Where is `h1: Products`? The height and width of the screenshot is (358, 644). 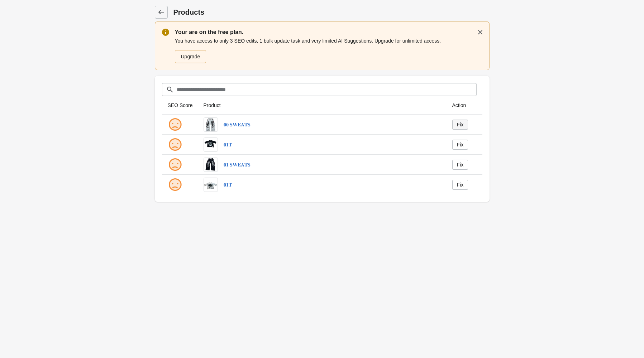 h1: Products is located at coordinates (331, 12).